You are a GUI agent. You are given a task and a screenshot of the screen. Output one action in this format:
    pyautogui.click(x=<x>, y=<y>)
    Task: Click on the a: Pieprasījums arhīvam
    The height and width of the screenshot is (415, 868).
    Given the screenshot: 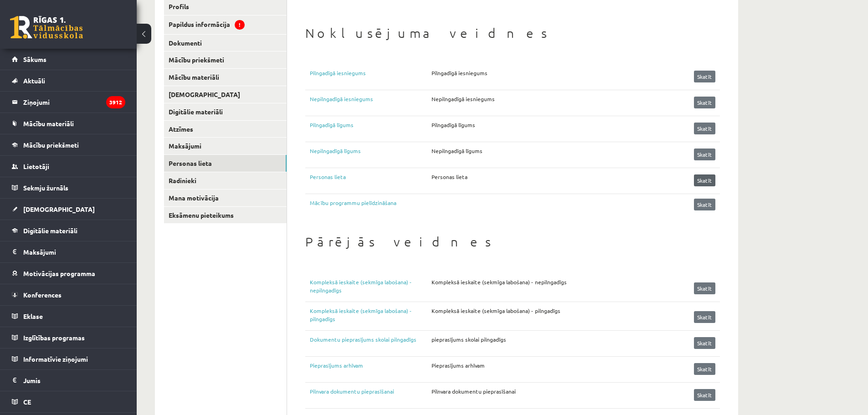 What is the action you would take?
    pyautogui.click(x=370, y=368)
    